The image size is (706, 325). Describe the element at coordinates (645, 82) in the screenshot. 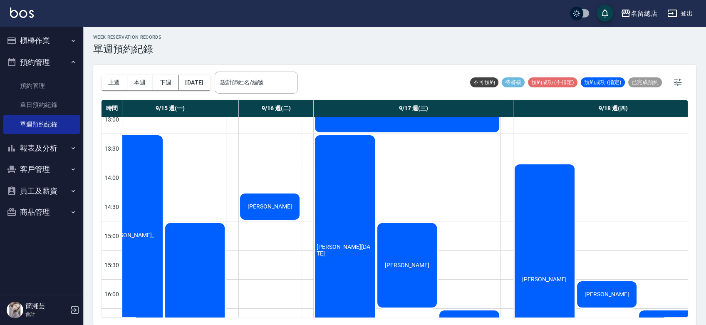

I see `span: 已完成預約` at that location.